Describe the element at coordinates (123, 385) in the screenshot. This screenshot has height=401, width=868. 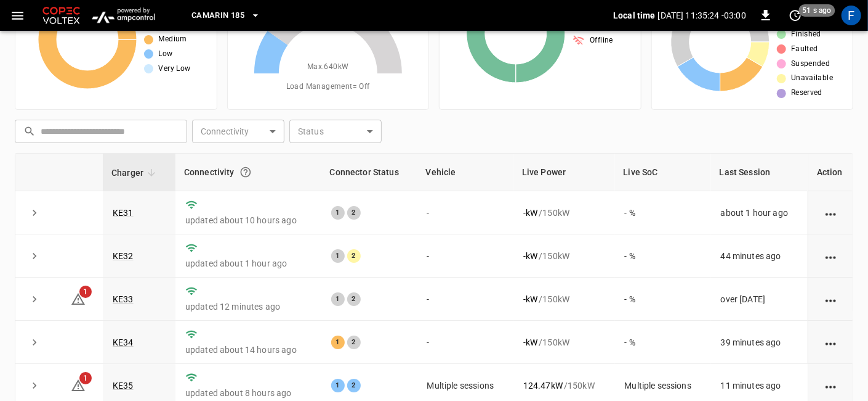
I see `a: KE35` at that location.